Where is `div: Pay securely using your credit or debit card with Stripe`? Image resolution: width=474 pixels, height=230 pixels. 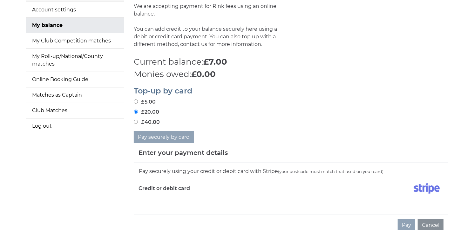
div: Pay securely using your credit or debit card with Stripe is located at coordinates (291, 172).